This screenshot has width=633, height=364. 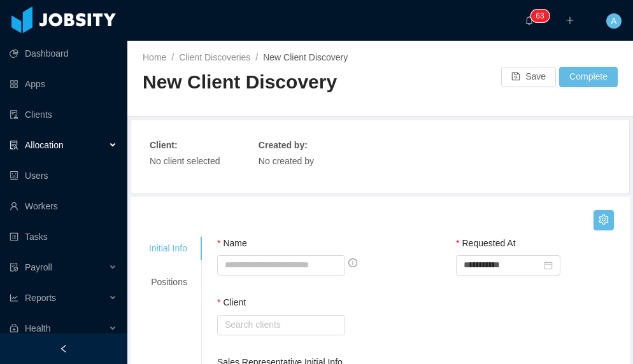 I want to click on span: No created by, so click(x=286, y=161).